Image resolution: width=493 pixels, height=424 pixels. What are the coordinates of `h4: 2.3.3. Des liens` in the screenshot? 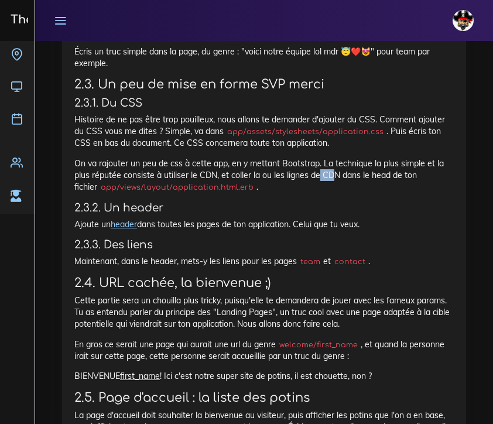 It's located at (264, 245).